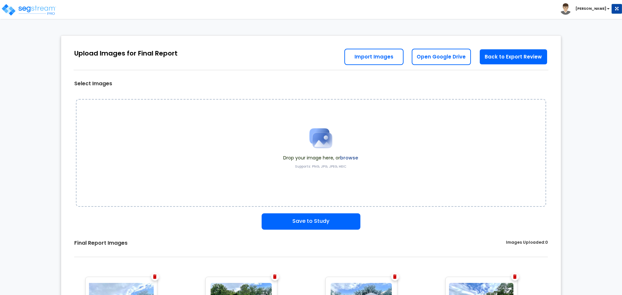 Image resolution: width=622 pixels, height=295 pixels. I want to click on label: browse, so click(349, 158).